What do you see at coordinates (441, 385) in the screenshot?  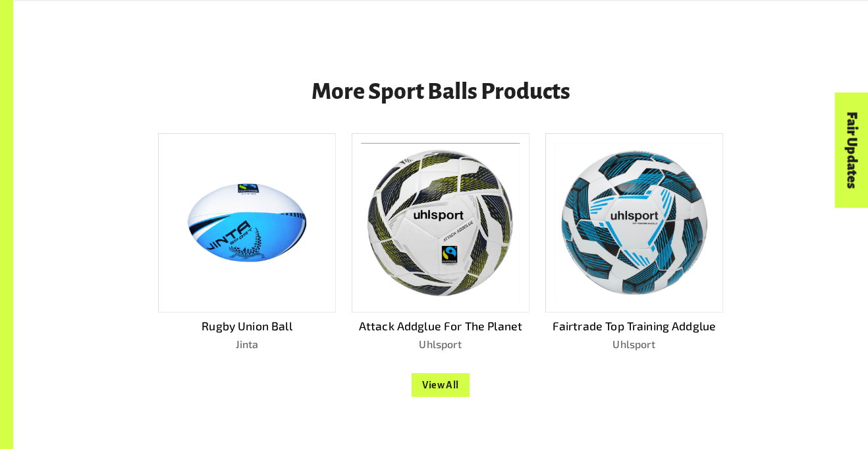 I see `button: View All` at bounding box center [441, 385].